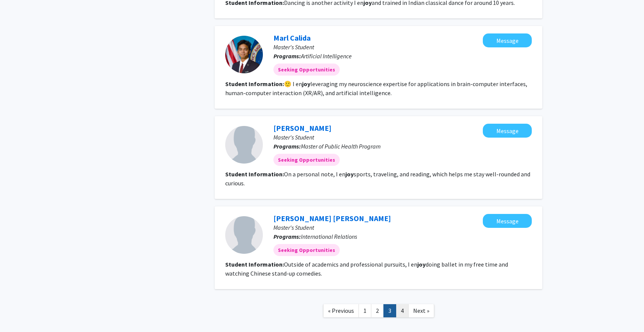  Describe the element at coordinates (390, 311) in the screenshot. I see `a: 3` at that location.